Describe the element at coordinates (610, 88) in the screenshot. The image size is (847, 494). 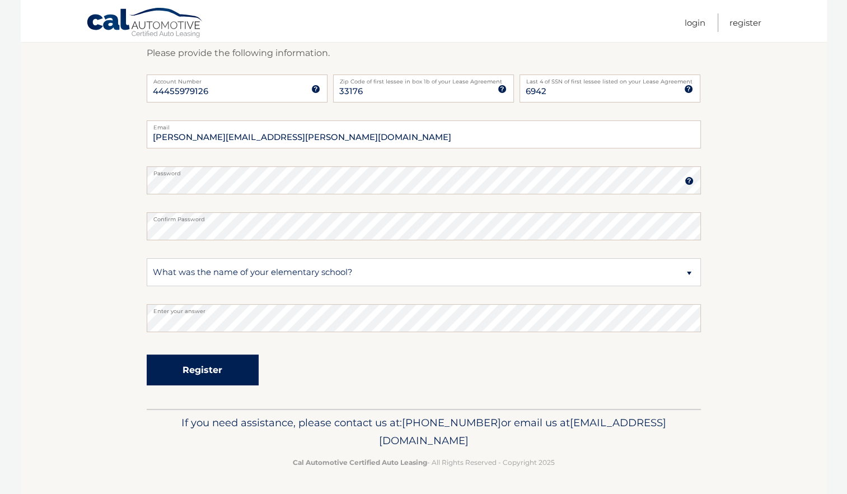
I see `input: SSN or EIN (last 4 digits only)` at that location.